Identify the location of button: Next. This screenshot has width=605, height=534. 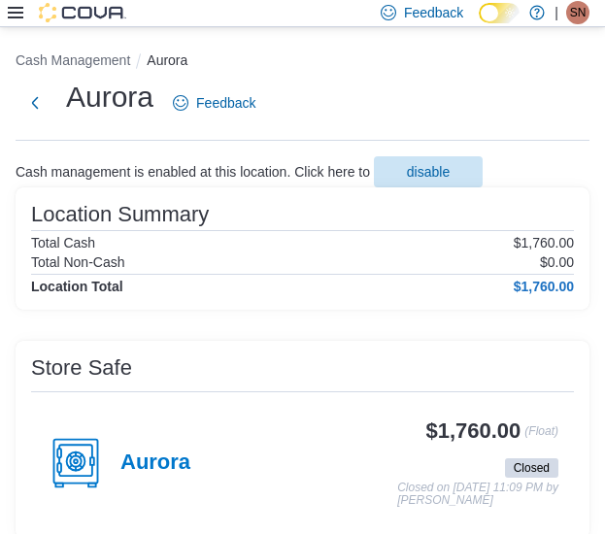
(35, 103).